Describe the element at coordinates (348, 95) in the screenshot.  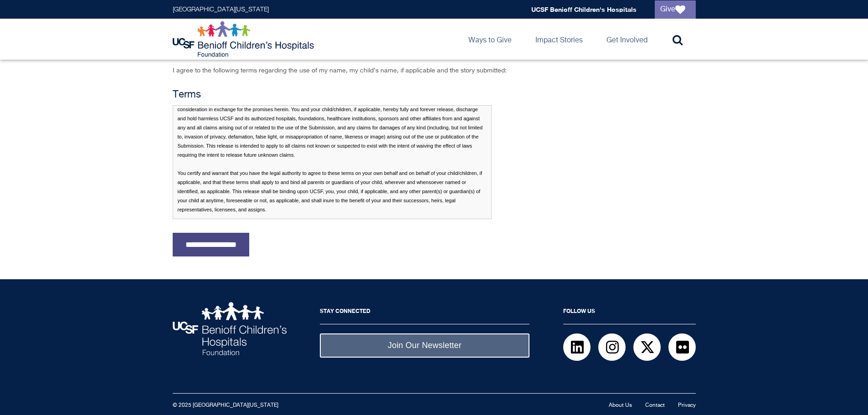
I see `h4: Terms` at that location.